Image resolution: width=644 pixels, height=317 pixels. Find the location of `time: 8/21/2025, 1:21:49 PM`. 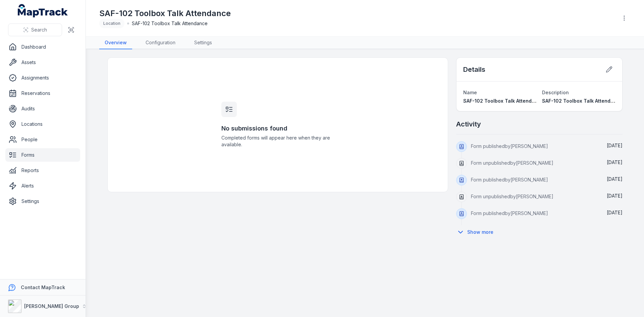

time: 8/21/2025, 1:21:49 PM is located at coordinates (615, 145).